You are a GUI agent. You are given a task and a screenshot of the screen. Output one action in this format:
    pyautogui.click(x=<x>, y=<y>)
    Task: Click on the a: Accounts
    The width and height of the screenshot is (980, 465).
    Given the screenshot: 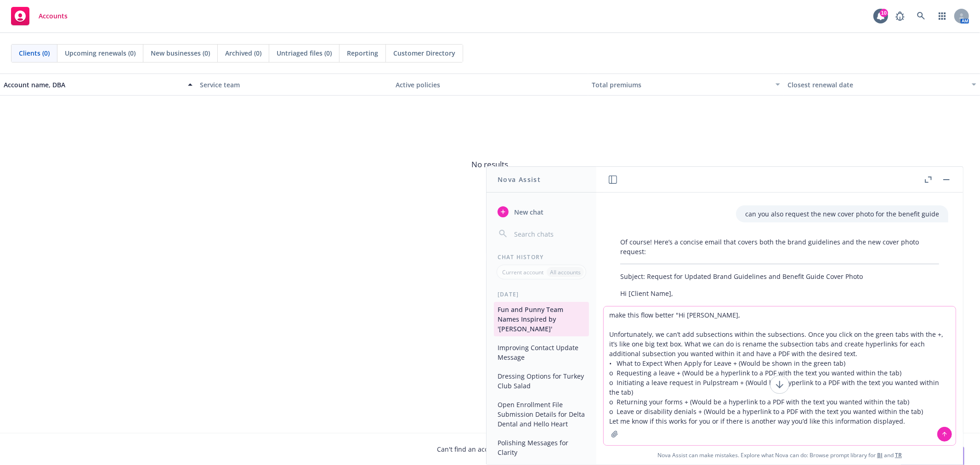 What is the action you would take?
    pyautogui.click(x=39, y=16)
    